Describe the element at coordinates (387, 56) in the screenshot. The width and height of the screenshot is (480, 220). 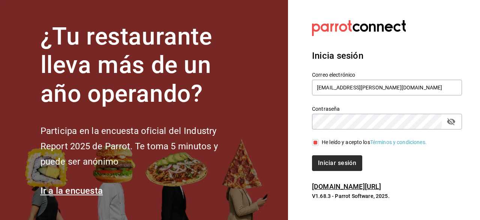
I see `h3: Inicia sesión` at that location.